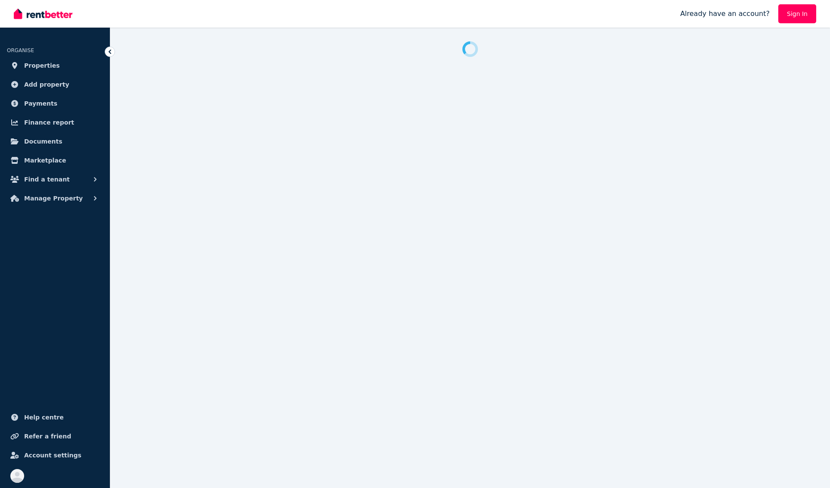 The width and height of the screenshot is (830, 488). Describe the element at coordinates (55, 122) in the screenshot. I see `a: Finance report` at that location.